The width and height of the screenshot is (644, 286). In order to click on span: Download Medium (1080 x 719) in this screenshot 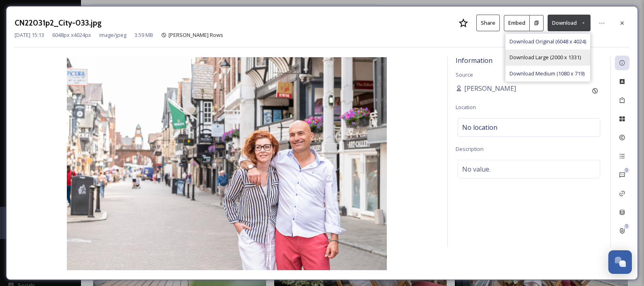, I will do `click(547, 73)`.